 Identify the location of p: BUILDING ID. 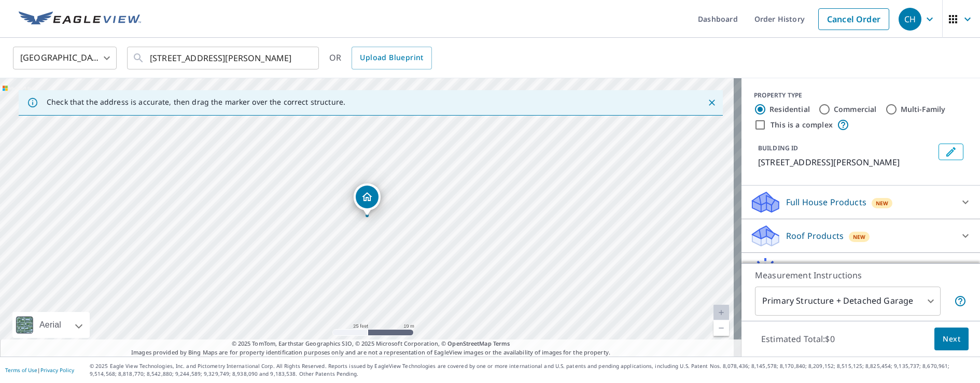
(778, 148).